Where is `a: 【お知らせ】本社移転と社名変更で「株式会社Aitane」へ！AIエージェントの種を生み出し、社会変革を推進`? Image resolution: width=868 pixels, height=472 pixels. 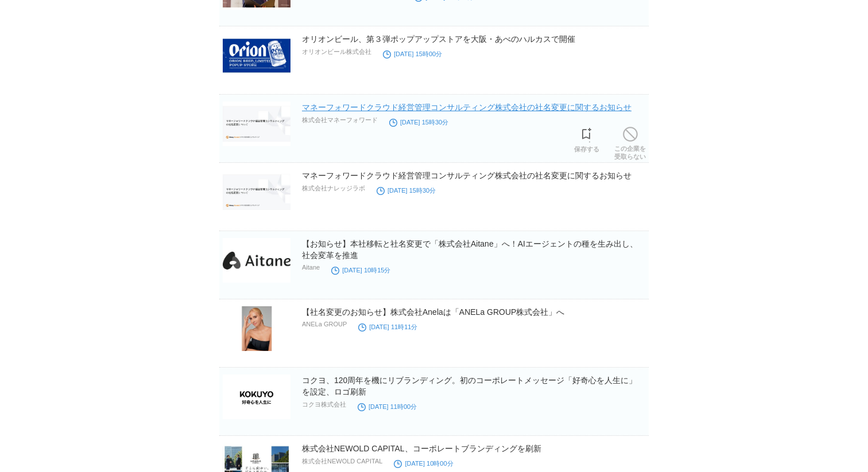
a: 【お知らせ】本社移転と社名変更で「株式会社Aitane」へ！AIエージェントの種を生み出し、社会変革を推進 is located at coordinates (469, 250).